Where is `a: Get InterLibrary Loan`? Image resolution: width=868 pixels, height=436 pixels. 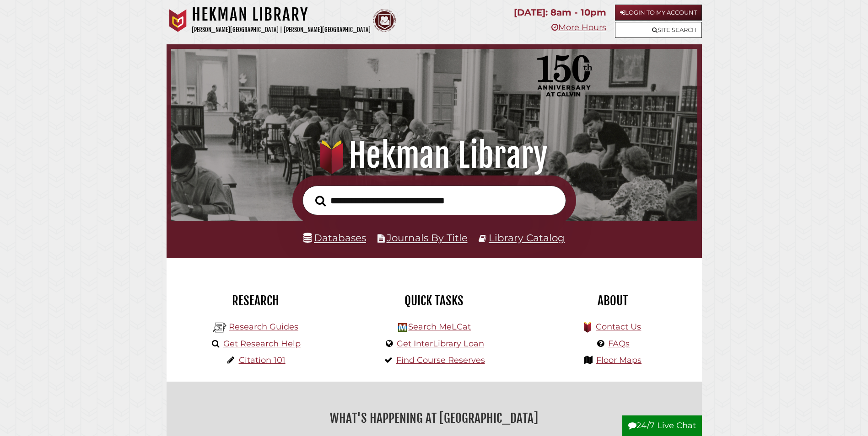 a: Get InterLibrary Loan is located at coordinates (440, 344).